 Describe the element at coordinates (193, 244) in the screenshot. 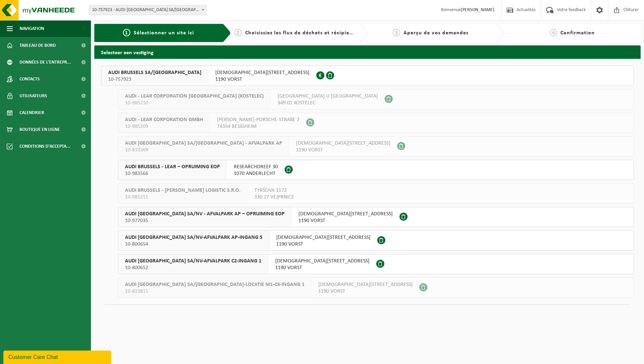

I see `span: 10-800654` at that location.